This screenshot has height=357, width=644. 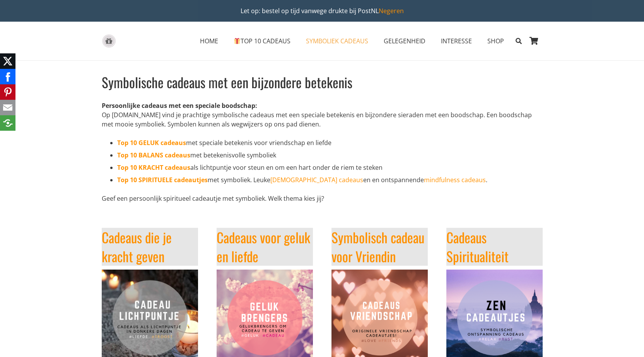 What do you see at coordinates (330, 143) in the screenshot?
I see `li: met speciale betekenis voor vriendschap en liefde` at bounding box center [330, 143].